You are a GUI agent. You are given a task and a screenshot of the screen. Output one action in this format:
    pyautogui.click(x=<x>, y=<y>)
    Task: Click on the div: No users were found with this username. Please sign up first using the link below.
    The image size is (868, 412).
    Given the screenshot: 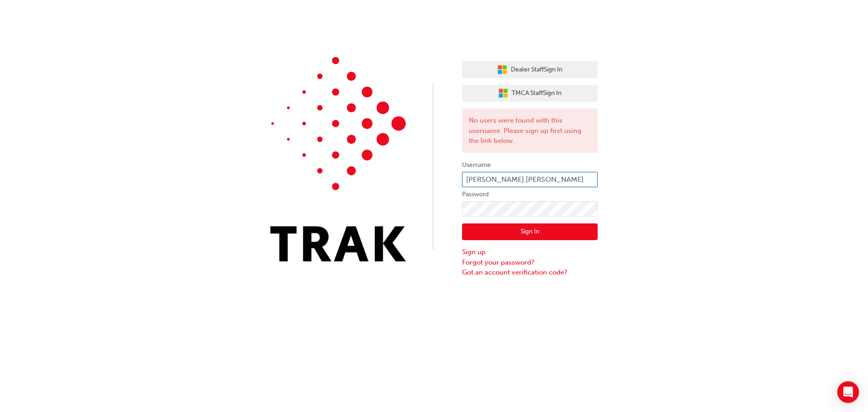 What is the action you would take?
    pyautogui.click(x=530, y=131)
    